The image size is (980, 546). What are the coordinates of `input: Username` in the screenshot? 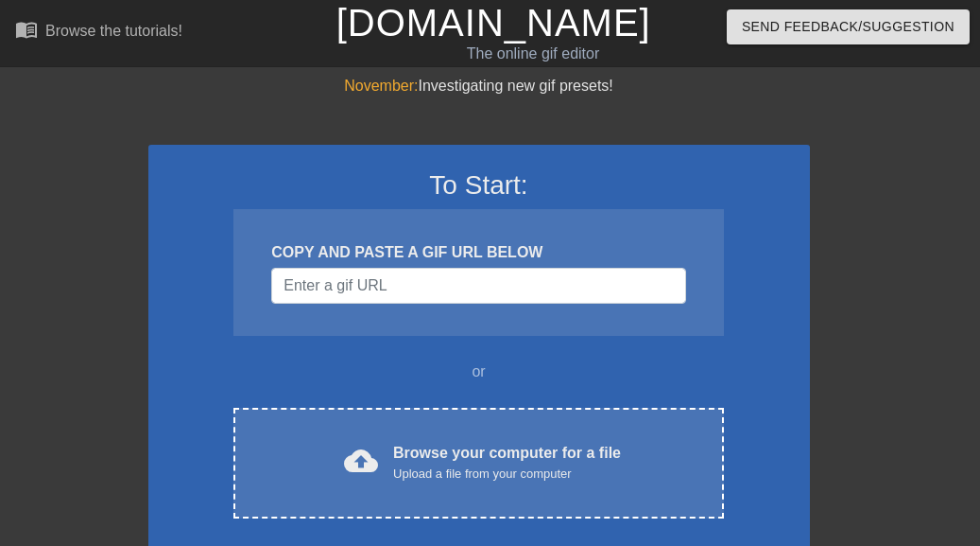 It's located at (478, 285).